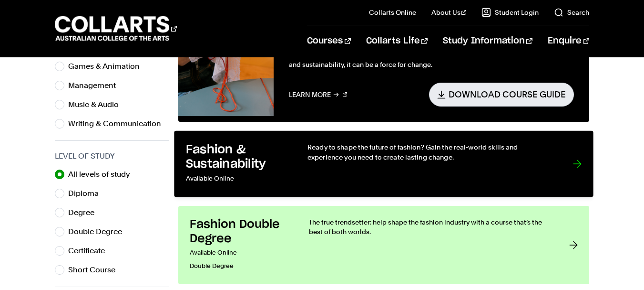 This screenshot has height=290, width=644. What do you see at coordinates (431, 59) in the screenshot?
I see `p: Fashion is an expression of culture, a creative outlet, and when combined with innovation and sus...` at bounding box center [431, 59].